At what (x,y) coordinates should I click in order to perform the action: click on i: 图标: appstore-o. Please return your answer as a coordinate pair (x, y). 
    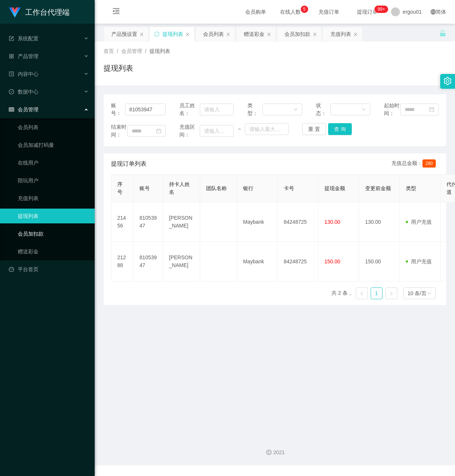
    Looking at the image, I should click on (11, 56).